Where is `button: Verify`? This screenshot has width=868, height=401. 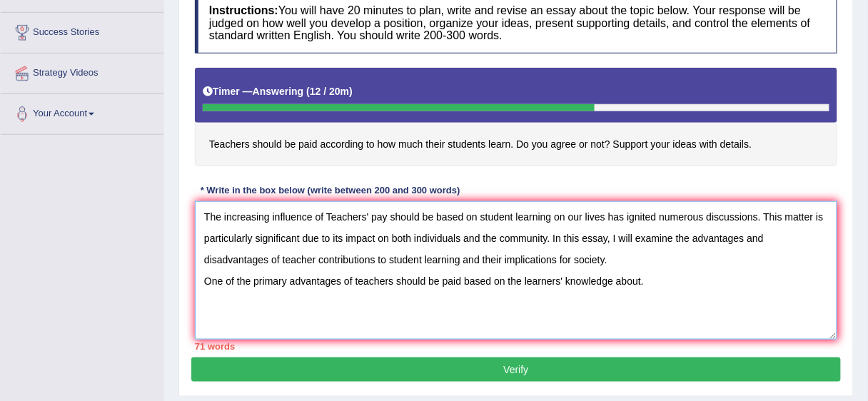 button: Verify is located at coordinates (516, 370).